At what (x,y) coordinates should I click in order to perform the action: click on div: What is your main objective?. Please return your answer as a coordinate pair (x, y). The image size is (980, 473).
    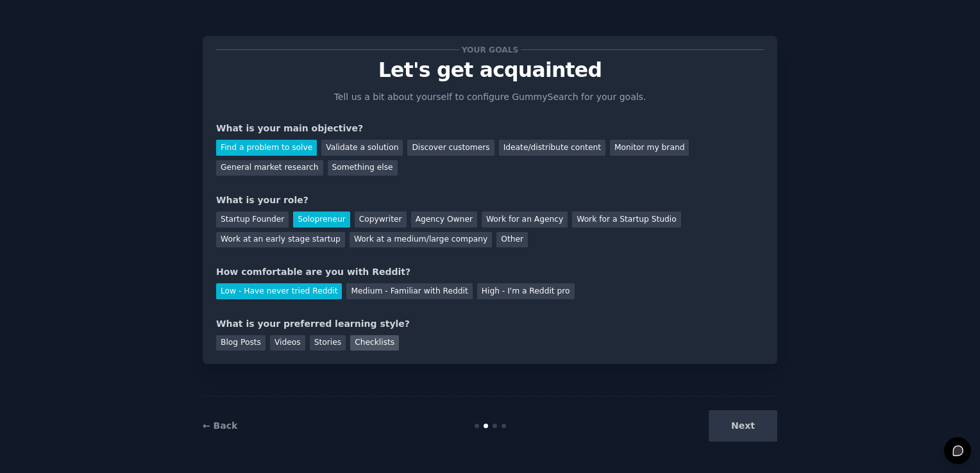
    Looking at the image, I should click on (490, 128).